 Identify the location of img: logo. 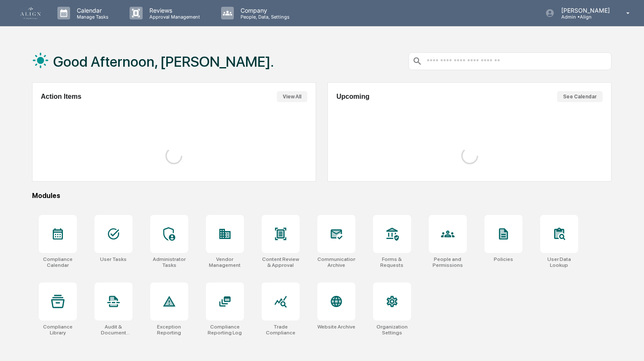
(30, 13).